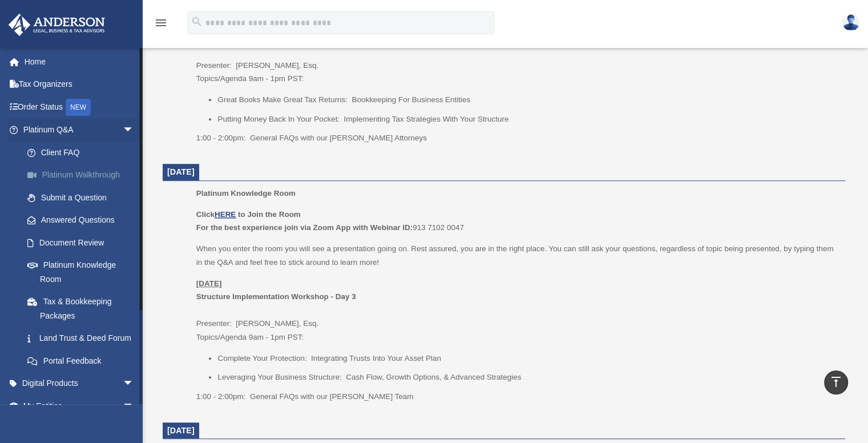  I want to click on i: vertical_align_top, so click(836, 382).